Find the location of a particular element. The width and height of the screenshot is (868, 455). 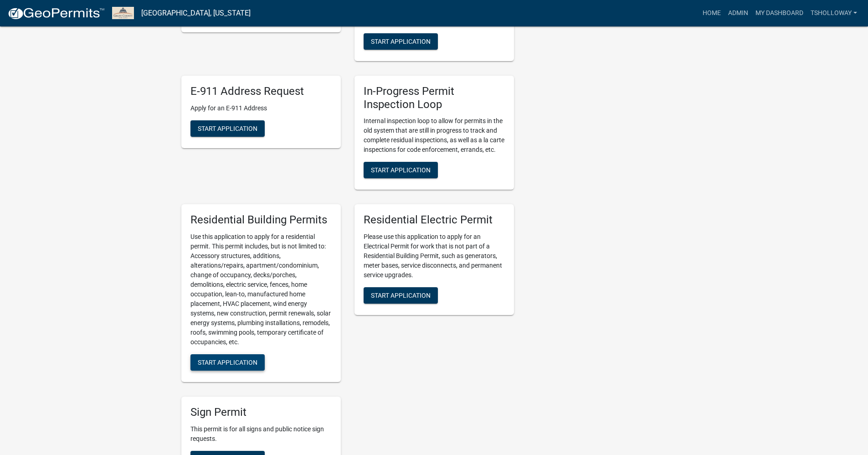

p: Internal inspection loop to allow for permits in the old system that are still in progress to tra... is located at coordinates (435, 136).